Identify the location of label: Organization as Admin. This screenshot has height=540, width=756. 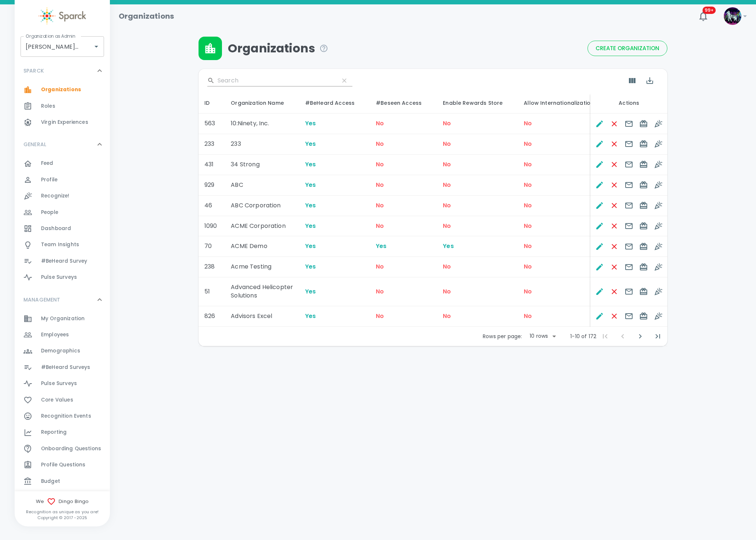
(50, 36).